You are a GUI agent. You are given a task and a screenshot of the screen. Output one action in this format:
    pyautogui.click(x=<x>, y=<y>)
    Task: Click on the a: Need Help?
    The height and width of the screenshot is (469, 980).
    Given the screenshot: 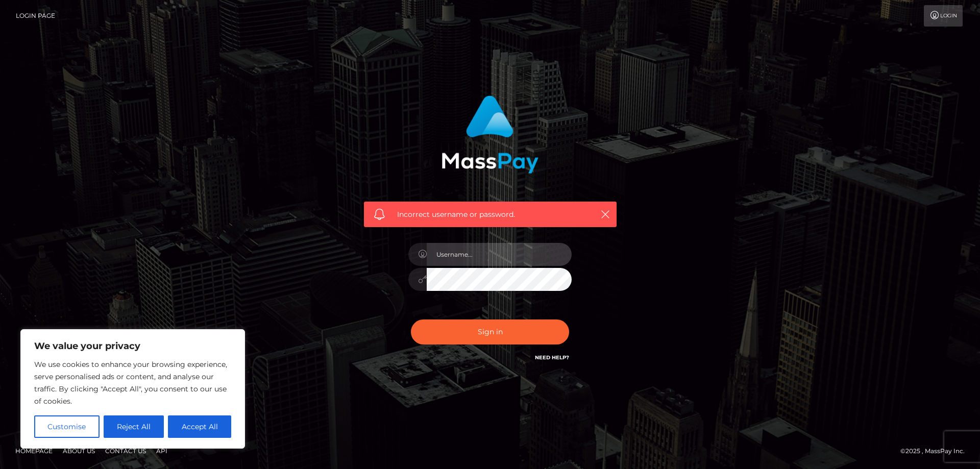 What is the action you would take?
    pyautogui.click(x=552, y=357)
    